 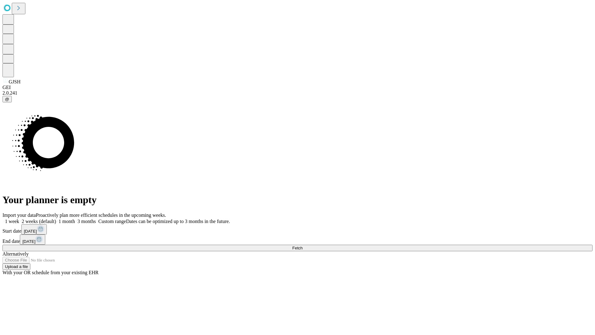 What do you see at coordinates (297, 93) in the screenshot?
I see `div: 2.0.241` at bounding box center [297, 93].